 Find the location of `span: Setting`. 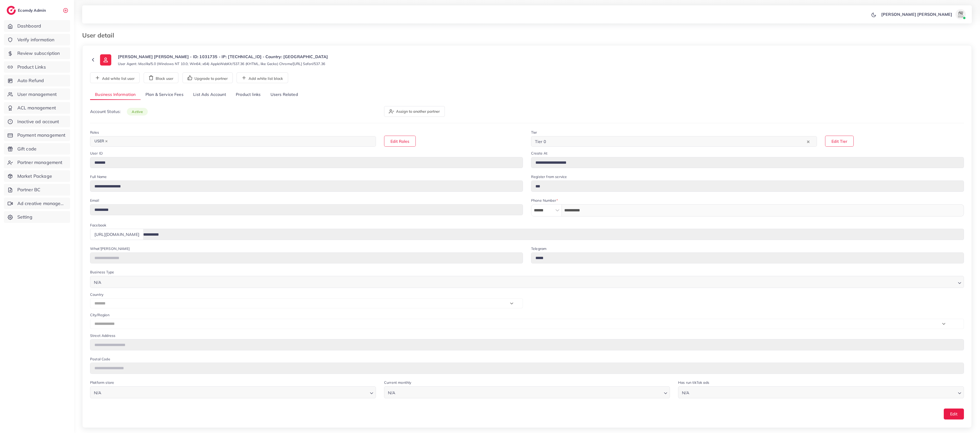

span: Setting is located at coordinates (25, 217).